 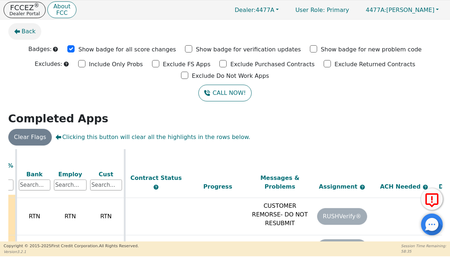 I want to click on div: Employ, so click(x=70, y=174).